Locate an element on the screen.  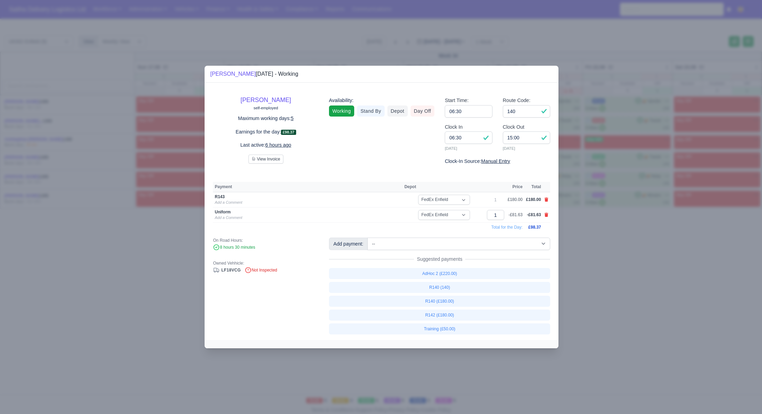
div: Owned Vehhicle: is located at coordinates (266, 263).